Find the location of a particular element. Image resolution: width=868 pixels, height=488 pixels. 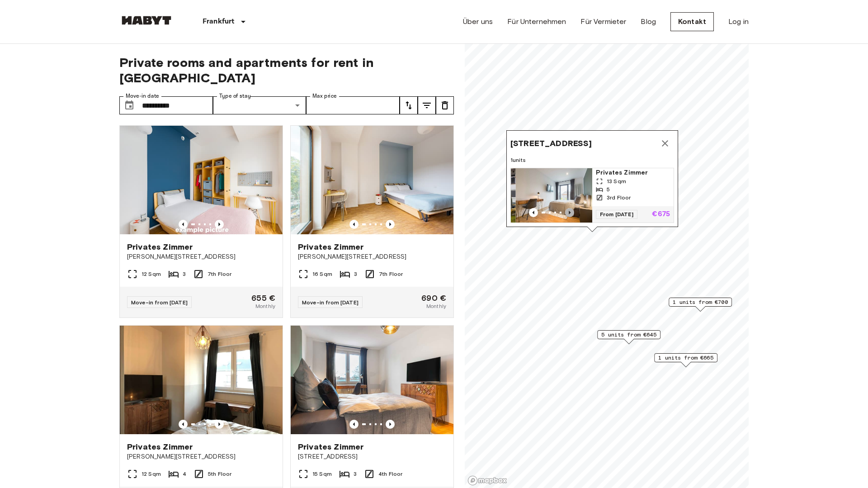

span: 5th Floor is located at coordinates (220, 474).